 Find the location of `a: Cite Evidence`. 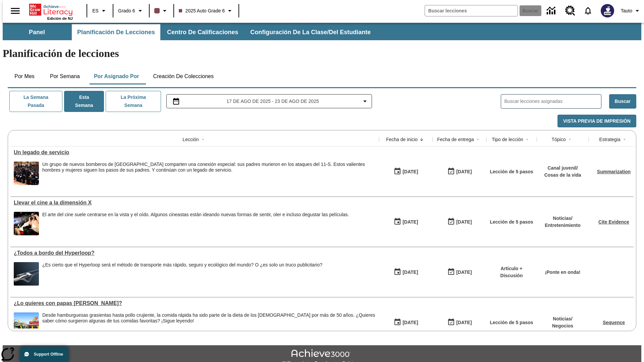

a: Cite Evidence is located at coordinates (614, 222).